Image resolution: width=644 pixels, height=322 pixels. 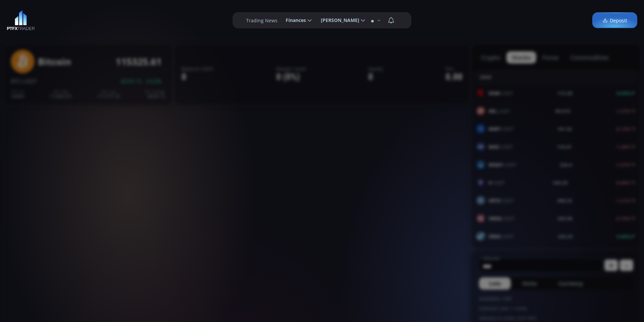 I want to click on img: LOGO, so click(x=20, y=20).